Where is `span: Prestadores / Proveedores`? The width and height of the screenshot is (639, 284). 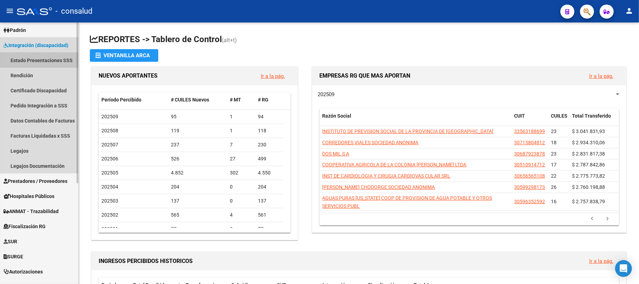 span: Prestadores / Proveedores is located at coordinates (35, 181).